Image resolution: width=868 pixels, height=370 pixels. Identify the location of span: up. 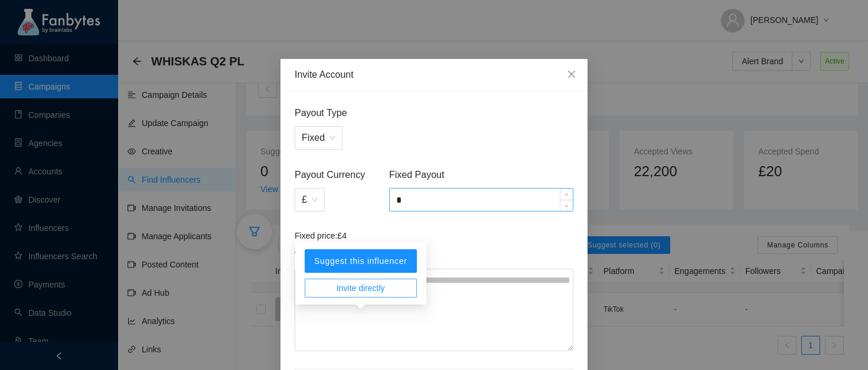
(567, 195).